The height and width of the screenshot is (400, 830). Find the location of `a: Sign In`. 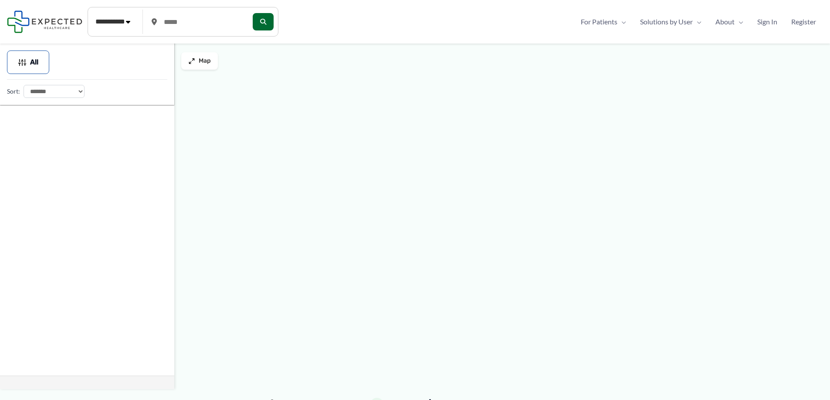

a: Sign In is located at coordinates (767, 22).